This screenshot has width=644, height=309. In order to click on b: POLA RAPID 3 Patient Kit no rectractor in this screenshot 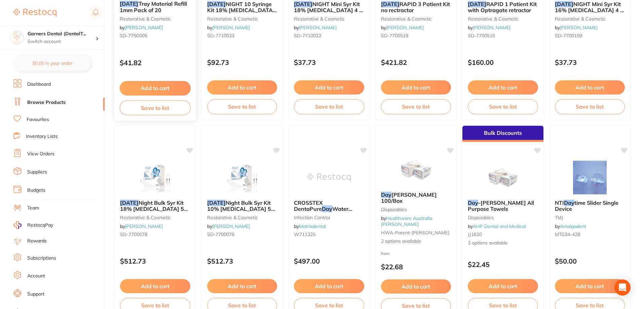, I will do `click(416, 7)`.